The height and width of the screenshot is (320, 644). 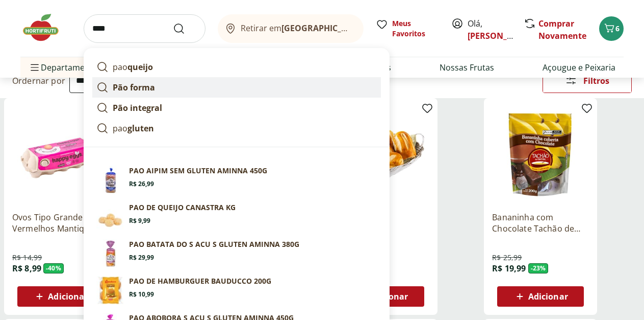 I want to click on a: paogluten, so click(x=236, y=128).